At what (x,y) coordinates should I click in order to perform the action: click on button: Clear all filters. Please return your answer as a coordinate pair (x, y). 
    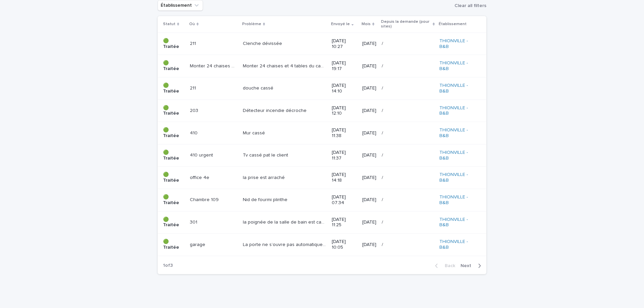
    Looking at the image, I should click on (469, 6).